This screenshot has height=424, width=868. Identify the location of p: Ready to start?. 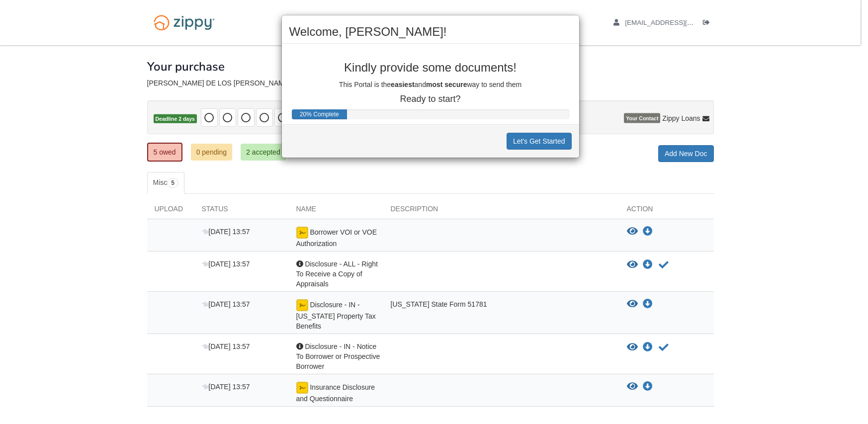
(431, 99).